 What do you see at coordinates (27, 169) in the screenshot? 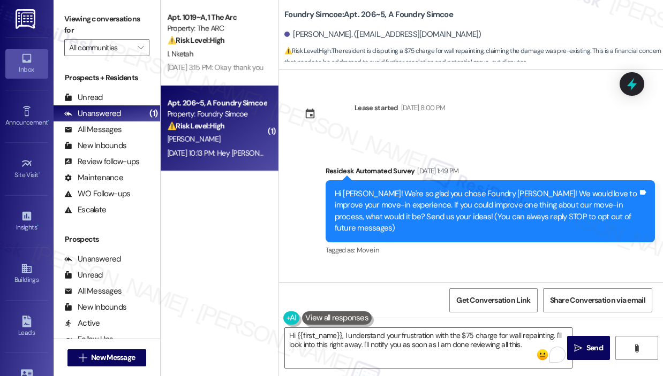
I see `a: Site Visit •` at bounding box center [27, 169].